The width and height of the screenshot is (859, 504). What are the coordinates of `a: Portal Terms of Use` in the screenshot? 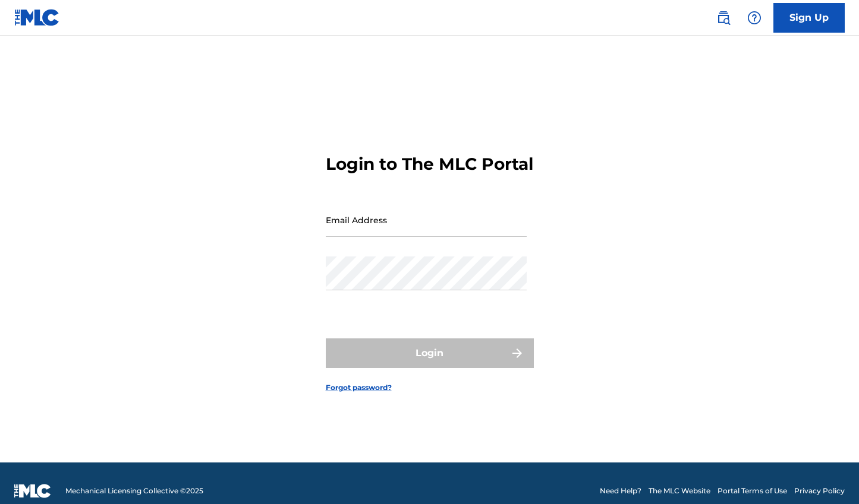 It's located at (752, 491).